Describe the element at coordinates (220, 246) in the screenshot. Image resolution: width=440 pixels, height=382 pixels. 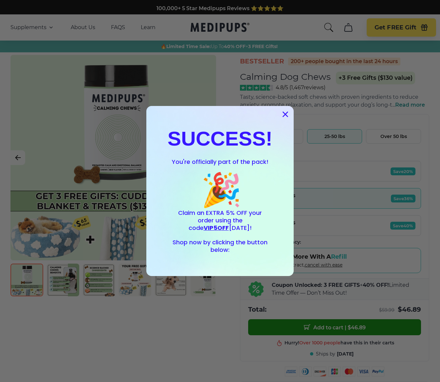
I see `span: Shop now by clicking the button below:` at that location.